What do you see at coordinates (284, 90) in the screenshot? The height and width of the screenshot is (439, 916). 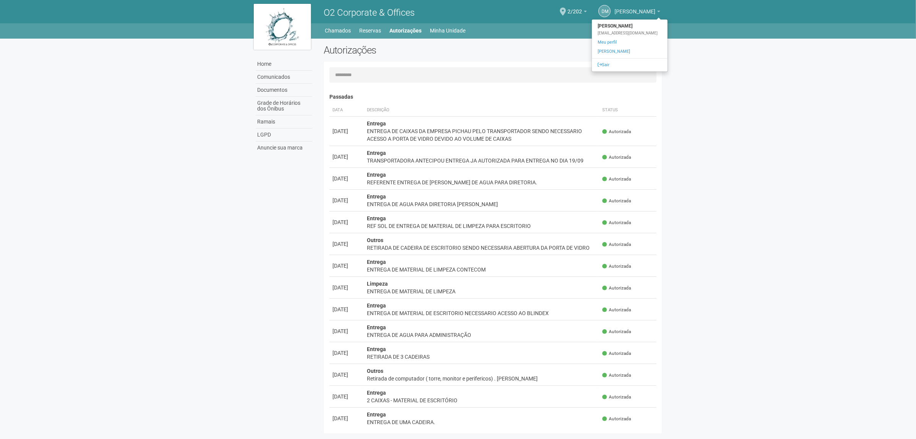 I see `a: Documentos` at bounding box center [284, 90].